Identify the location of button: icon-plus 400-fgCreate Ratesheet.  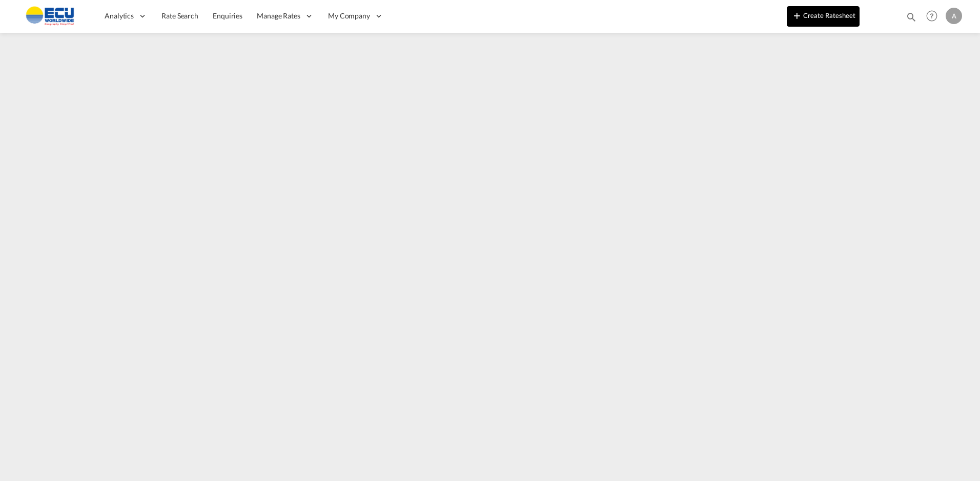
(824, 16).